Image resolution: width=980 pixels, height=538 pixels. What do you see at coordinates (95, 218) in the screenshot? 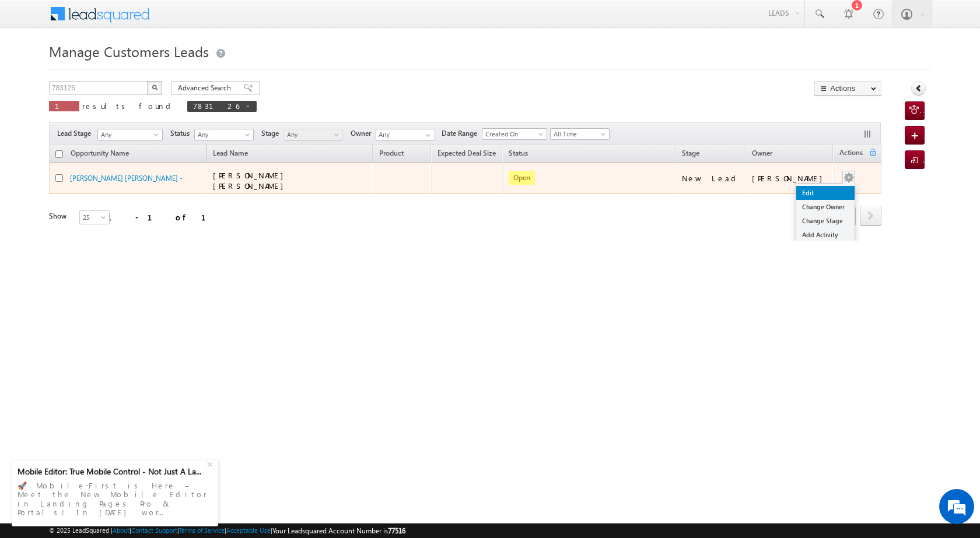
I see `span: 25` at bounding box center [95, 218].